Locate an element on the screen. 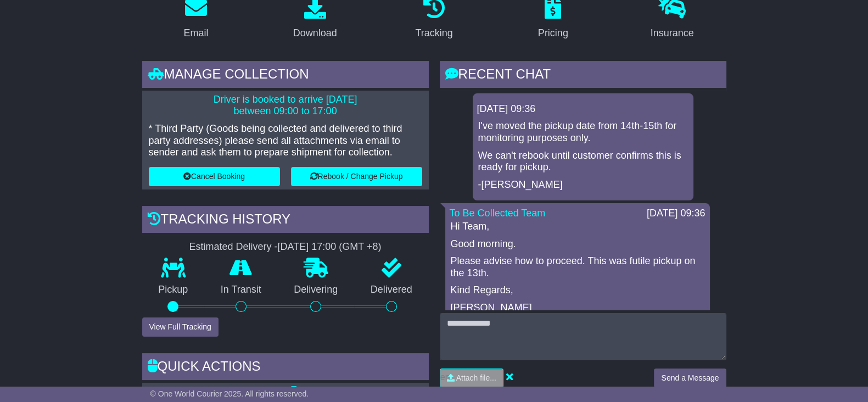 Image resolution: width=868 pixels, height=402 pixels. button: View Full Tracking is located at coordinates (180, 327).